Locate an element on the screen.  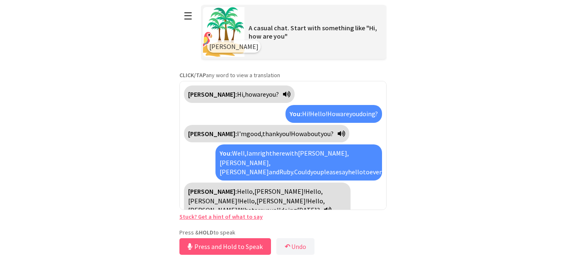
p: any word to view a translation is located at coordinates (283, 75).